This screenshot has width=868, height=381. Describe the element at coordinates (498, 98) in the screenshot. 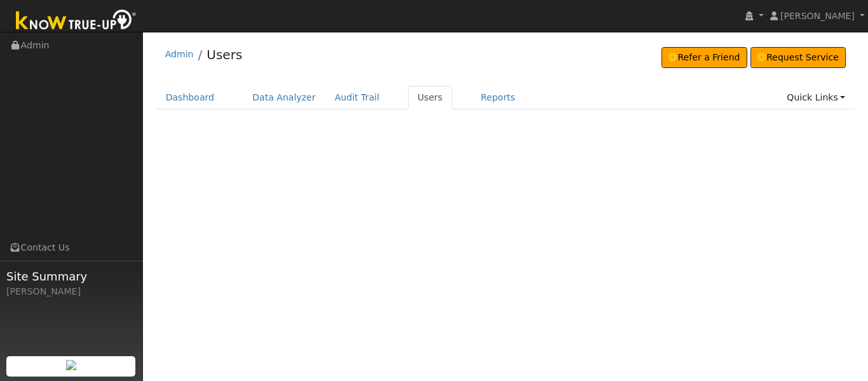

I see `a: Reports` at that location.